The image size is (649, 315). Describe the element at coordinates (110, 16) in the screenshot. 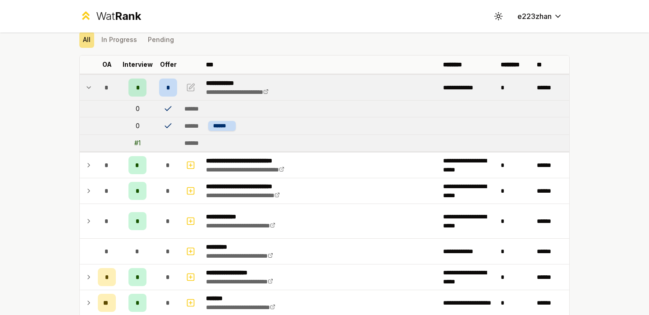

I see `a: WatRank` at that location.